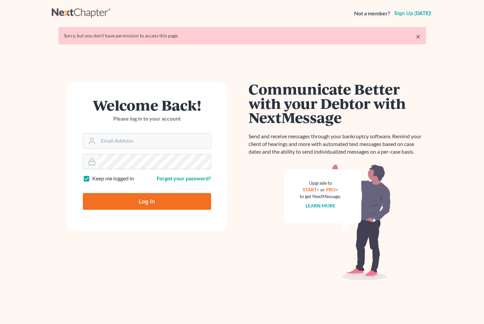 This screenshot has width=484, height=324. Describe the element at coordinates (338, 103) in the screenshot. I see `h1: Communicate Better with your Debtor with NextMessage` at that location.